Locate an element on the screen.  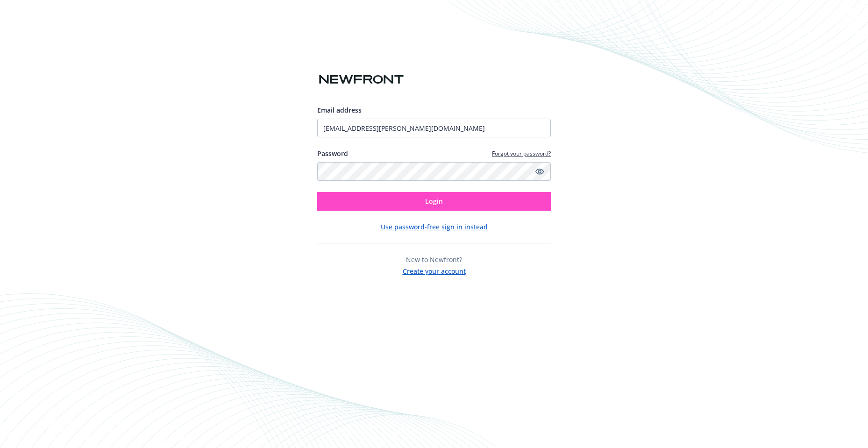
span: New to Newfront? is located at coordinates (434, 259).